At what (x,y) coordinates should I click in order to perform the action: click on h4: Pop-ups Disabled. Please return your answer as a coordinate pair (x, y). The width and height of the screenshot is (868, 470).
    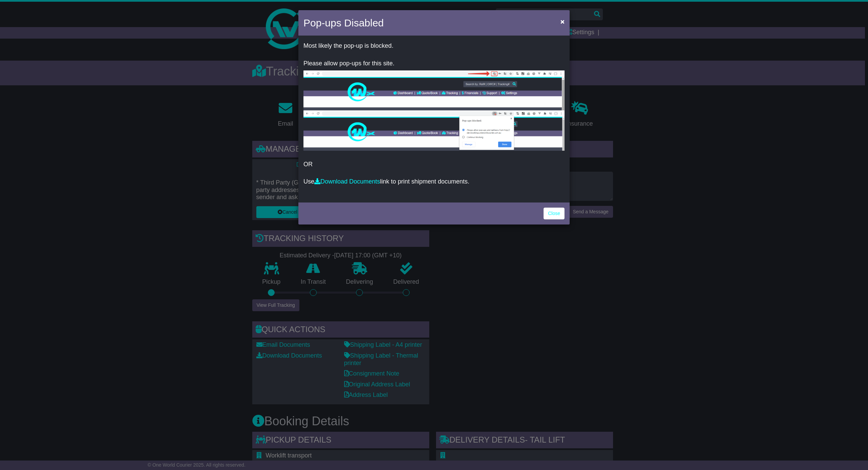
    Looking at the image, I should click on (344, 23).